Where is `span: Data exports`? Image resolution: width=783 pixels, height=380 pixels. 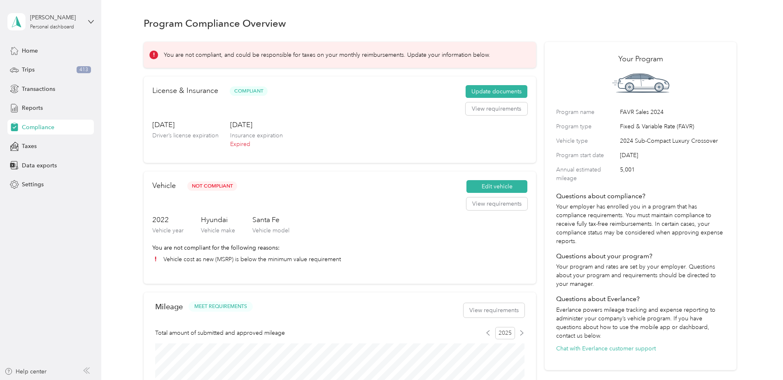
span: Data exports is located at coordinates (39, 165).